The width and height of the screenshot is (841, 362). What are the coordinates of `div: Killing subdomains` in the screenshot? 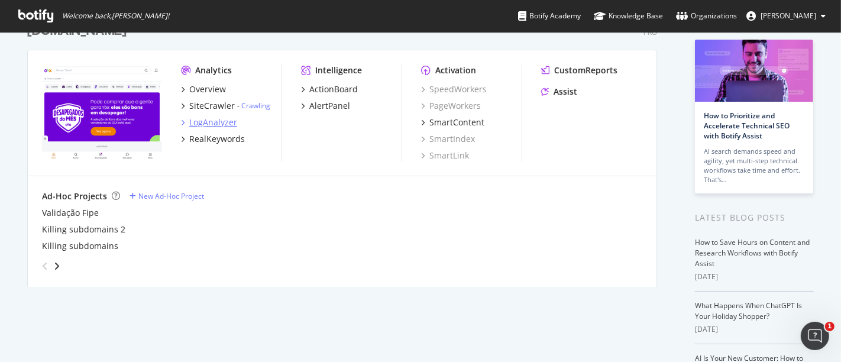 It's located at (80, 246).